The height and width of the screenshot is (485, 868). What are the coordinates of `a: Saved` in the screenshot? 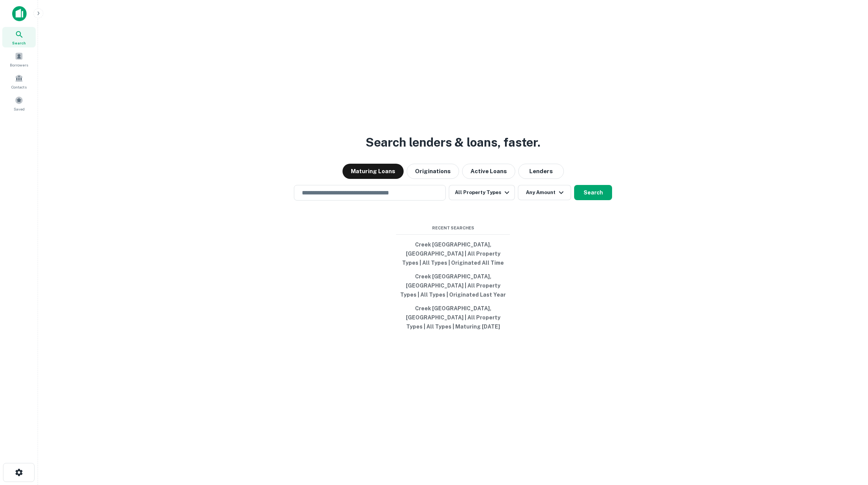 It's located at (19, 103).